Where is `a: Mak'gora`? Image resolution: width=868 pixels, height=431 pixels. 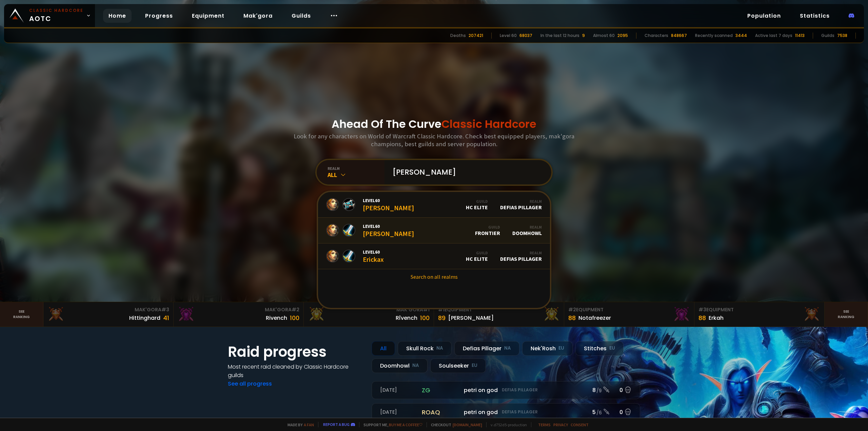
a: Mak'gora is located at coordinates (258, 16).